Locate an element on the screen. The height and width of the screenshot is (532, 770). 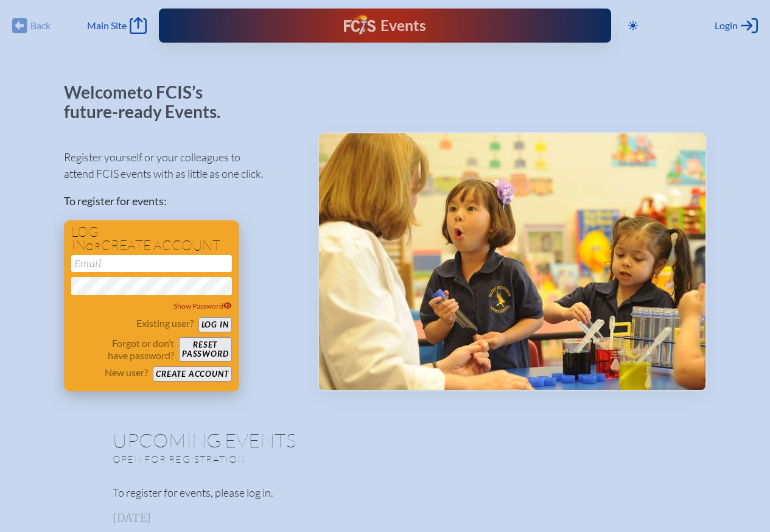
p: Open for registration is located at coordinates (273, 458).